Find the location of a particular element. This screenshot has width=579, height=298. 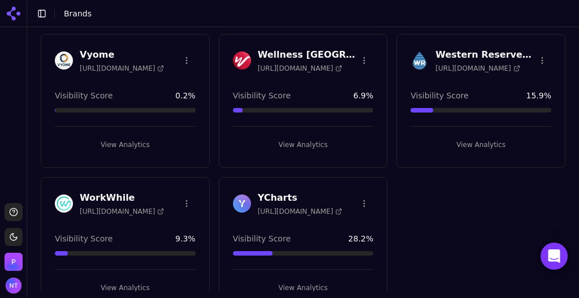

h3: Western Reserve Pure Water is located at coordinates (484, 55).